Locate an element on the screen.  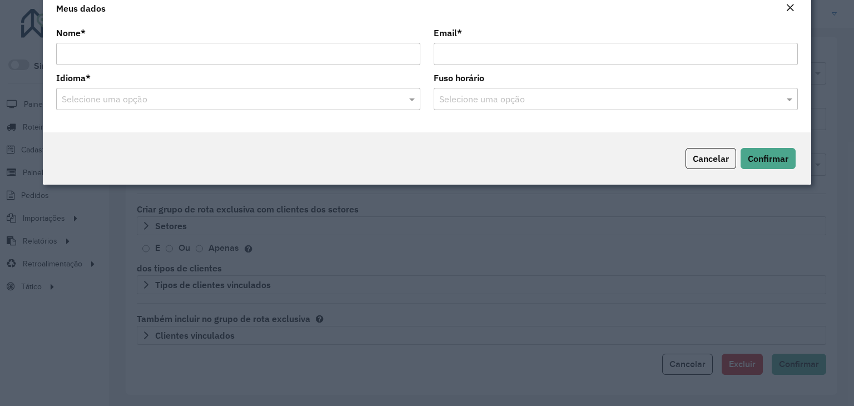
label: Email is located at coordinates (447, 33).